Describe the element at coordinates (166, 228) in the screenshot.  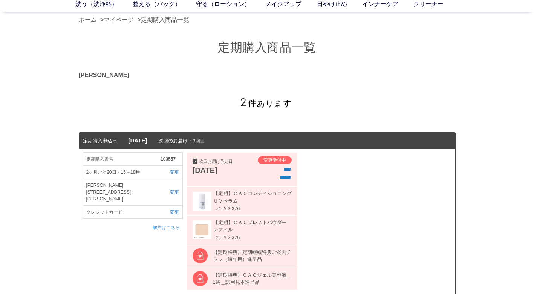
I see `a: 解約はこちら` at that location.